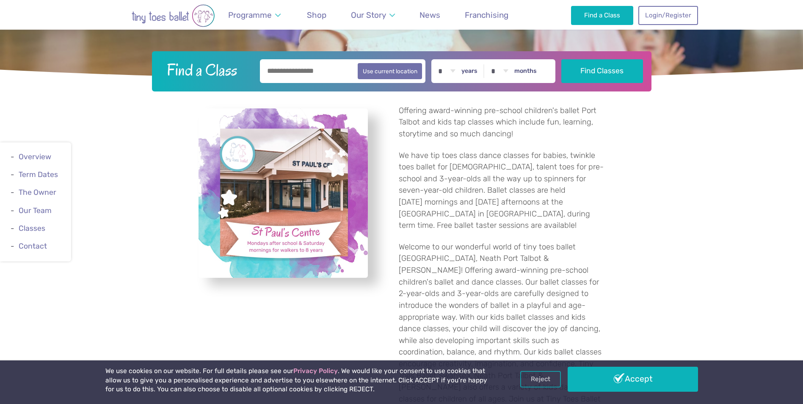 The height and width of the screenshot is (404, 803). Describe the element at coordinates (668, 15) in the screenshot. I see `a: Login/Register` at that location.